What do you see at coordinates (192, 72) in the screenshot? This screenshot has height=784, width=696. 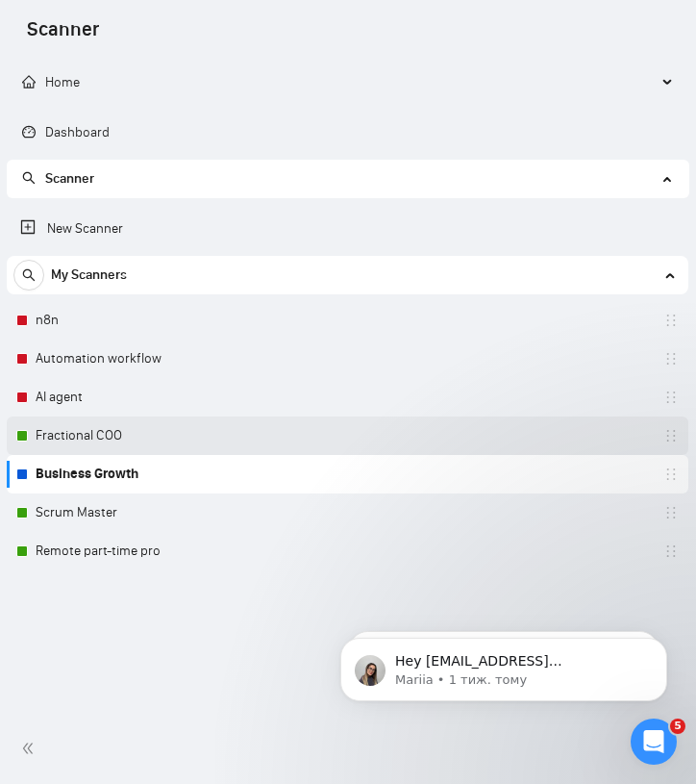 I see `div: message notification from Mariia, 1 тиж. тому. Hey daryamateychenko@gmail.com, Looks like your Up...` at bounding box center [192, 72].